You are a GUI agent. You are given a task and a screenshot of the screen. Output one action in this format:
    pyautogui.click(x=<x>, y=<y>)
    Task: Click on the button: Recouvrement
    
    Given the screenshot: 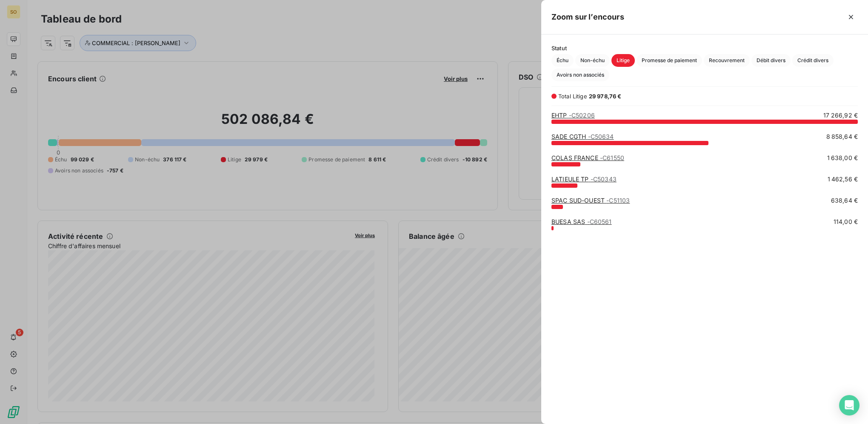 What is the action you would take?
    pyautogui.click(x=727, y=61)
    